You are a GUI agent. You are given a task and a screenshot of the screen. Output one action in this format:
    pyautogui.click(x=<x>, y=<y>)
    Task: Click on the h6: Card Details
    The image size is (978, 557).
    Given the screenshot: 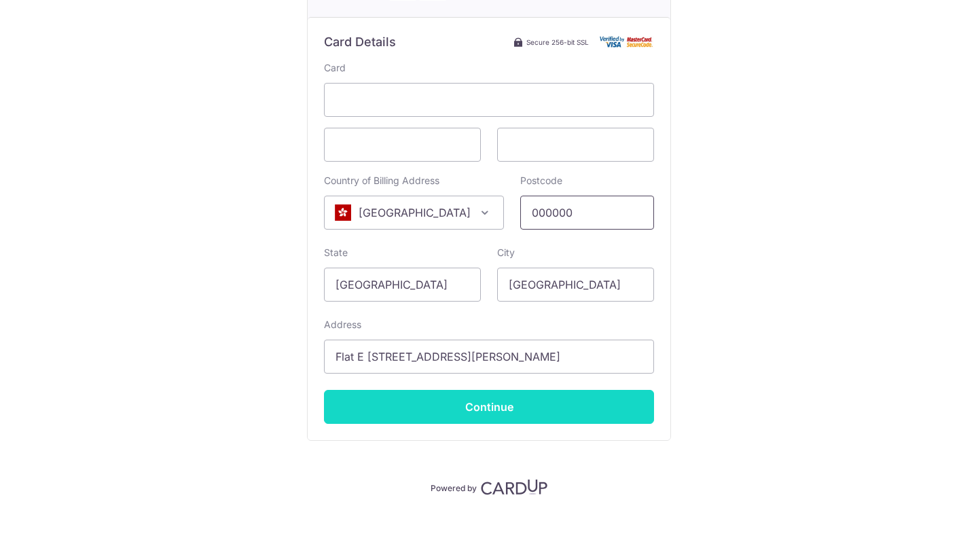 What is the action you would take?
    pyautogui.click(x=360, y=42)
    